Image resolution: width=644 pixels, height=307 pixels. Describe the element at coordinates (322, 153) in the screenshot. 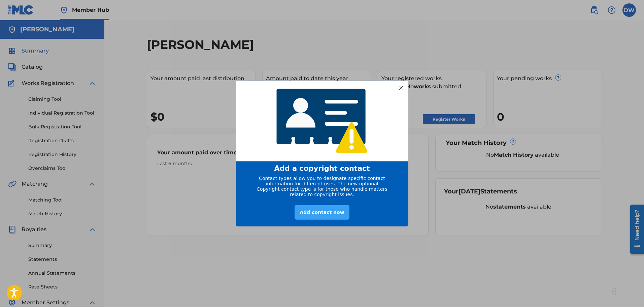

I see `div: entering modal` at that location.